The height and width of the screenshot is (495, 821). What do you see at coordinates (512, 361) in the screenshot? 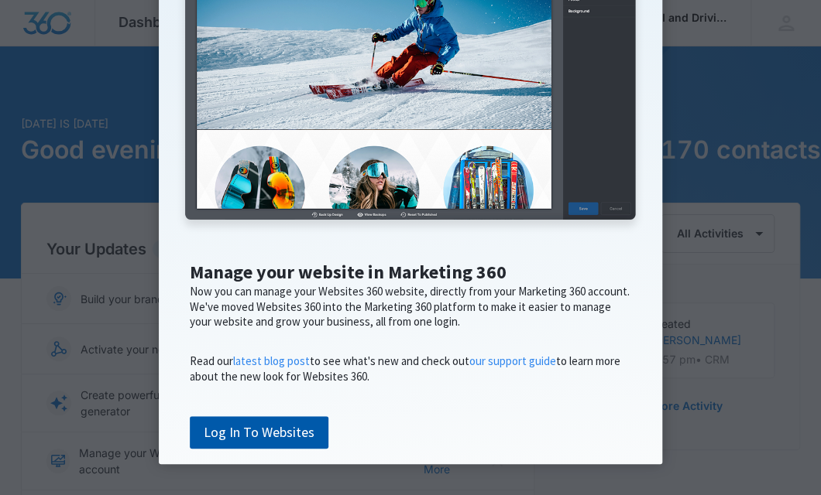
I see `a: our support guide` at bounding box center [512, 361].